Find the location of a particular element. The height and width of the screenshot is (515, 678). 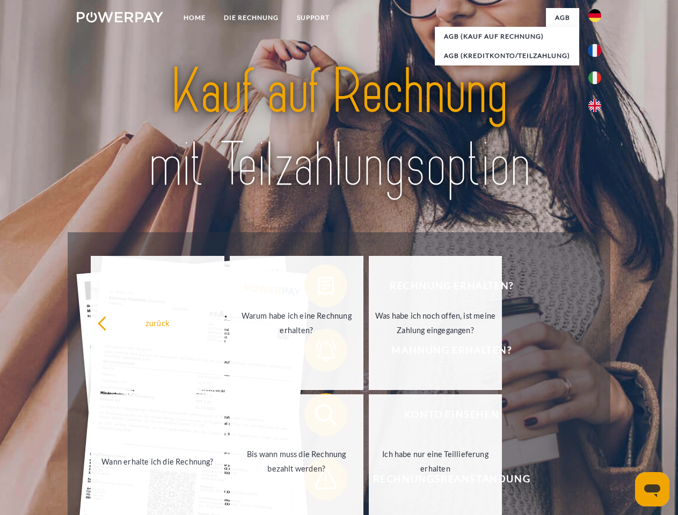

img: fr is located at coordinates (595, 50).